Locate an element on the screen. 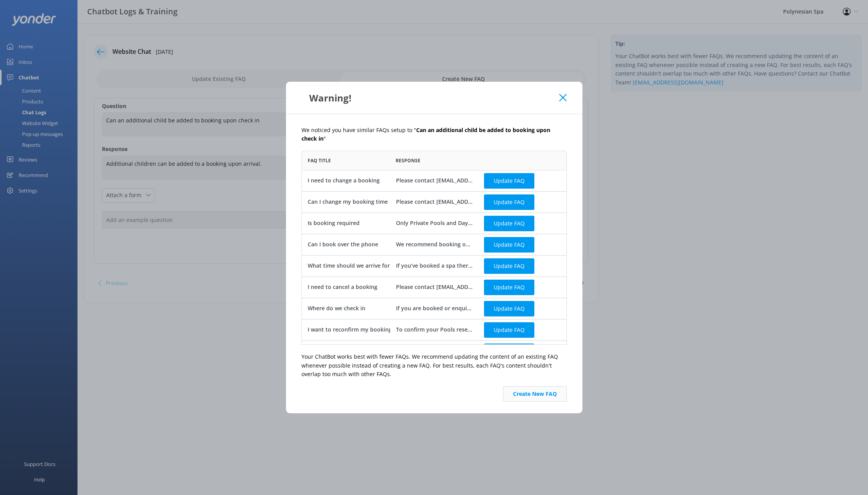 The height and width of the screenshot is (495, 868). div: Is booking required is located at coordinates (334, 224).